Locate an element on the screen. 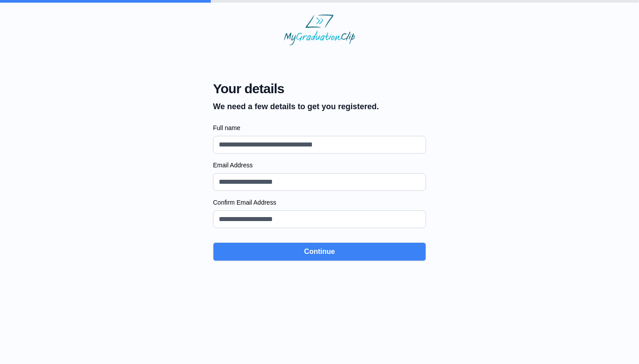  label: Full name is located at coordinates (320, 128).